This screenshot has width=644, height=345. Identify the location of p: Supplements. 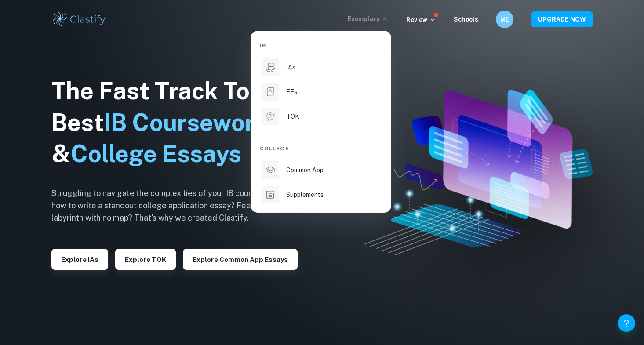
(304, 195).